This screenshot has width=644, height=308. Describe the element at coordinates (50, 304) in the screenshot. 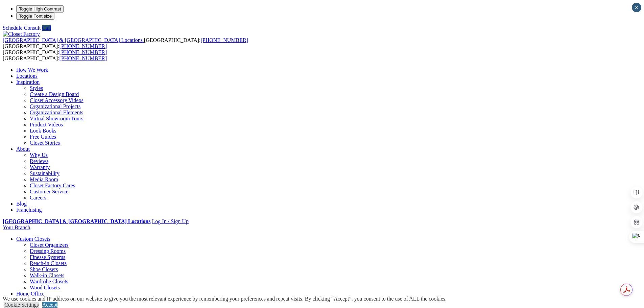

I see `a: Accept` at that location.